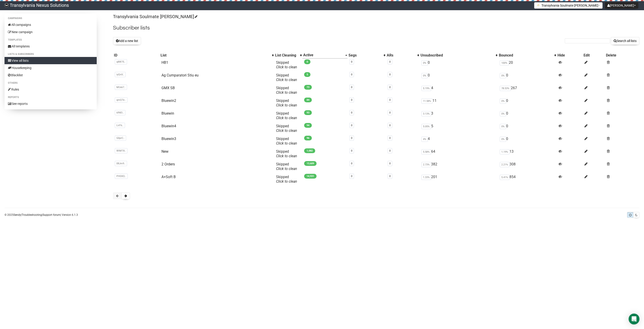 This screenshot has height=329, width=644. Describe the element at coordinates (127, 41) in the screenshot. I see `button: Add a new list` at that location.